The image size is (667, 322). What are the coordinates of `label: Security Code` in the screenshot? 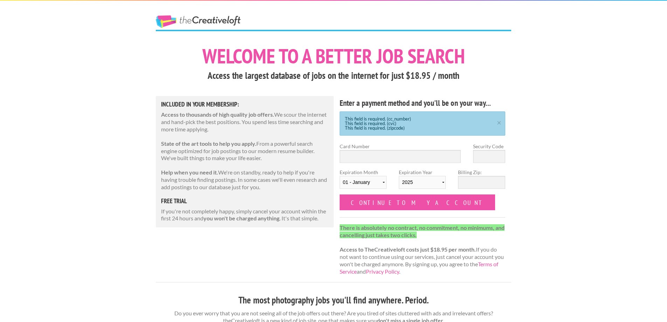 It's located at (489, 146).